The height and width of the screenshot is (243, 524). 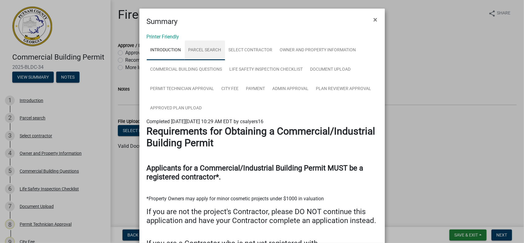 What do you see at coordinates (182, 89) in the screenshot?
I see `a: Permit Technician Approval` at bounding box center [182, 89].